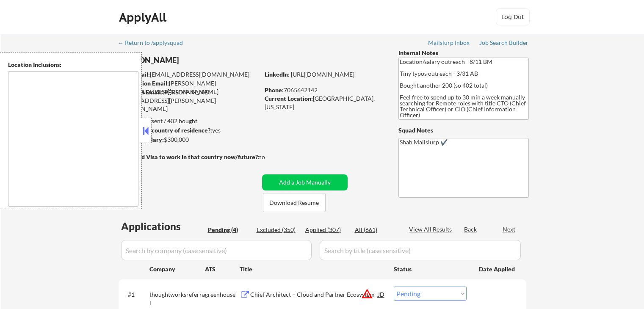 This screenshot has width=644, height=309. What do you see at coordinates (165, 130) in the screenshot?
I see `strong: Can work in country of residence?:` at bounding box center [165, 130].